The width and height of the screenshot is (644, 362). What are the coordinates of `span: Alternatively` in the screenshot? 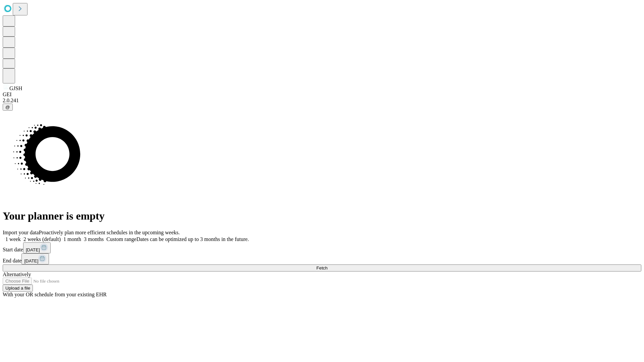 It's located at (17, 274).